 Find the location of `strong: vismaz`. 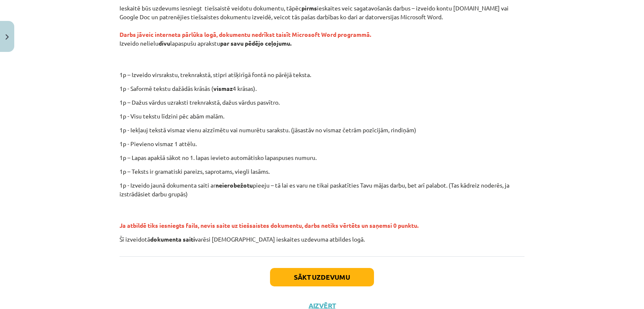

strong: vismaz is located at coordinates (223, 88).